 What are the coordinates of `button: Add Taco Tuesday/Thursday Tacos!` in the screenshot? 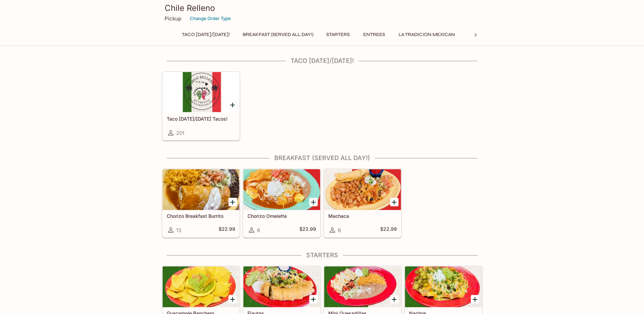 It's located at (232, 105).